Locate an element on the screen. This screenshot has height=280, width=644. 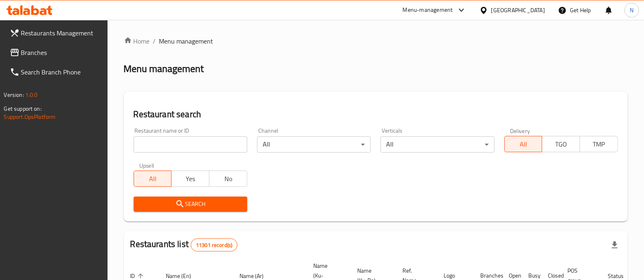
h2: Menu management is located at coordinates (164, 69).